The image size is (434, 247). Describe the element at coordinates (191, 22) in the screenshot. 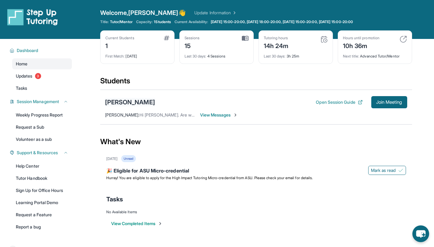

I see `span: Current Availability:` at that location.